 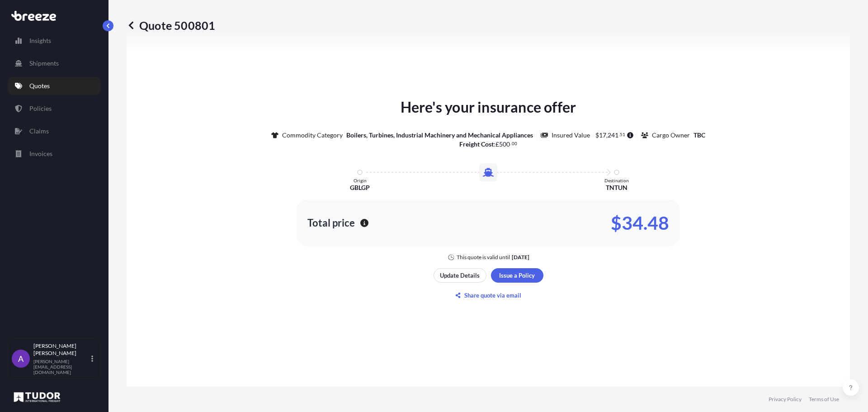 What do you see at coordinates (313, 136) in the screenshot?
I see `p: Commodity Category` at bounding box center [313, 136].